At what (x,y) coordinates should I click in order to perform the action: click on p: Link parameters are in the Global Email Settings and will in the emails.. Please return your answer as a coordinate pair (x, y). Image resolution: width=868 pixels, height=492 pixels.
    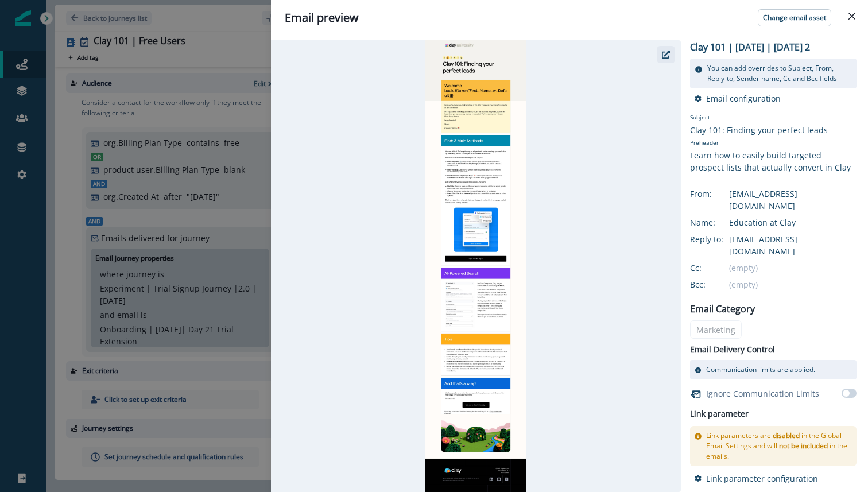
    Looking at the image, I should click on (779, 446).